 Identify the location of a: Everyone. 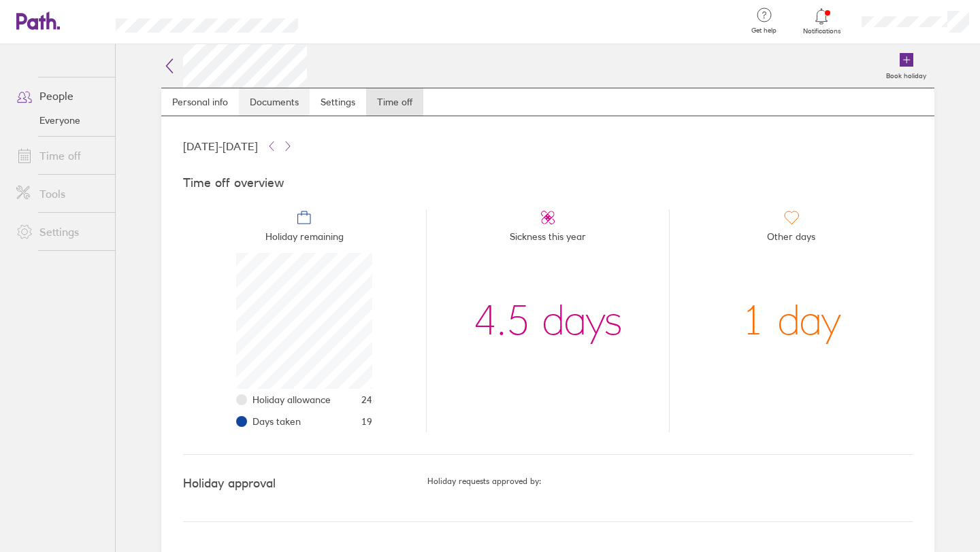
(59, 121).